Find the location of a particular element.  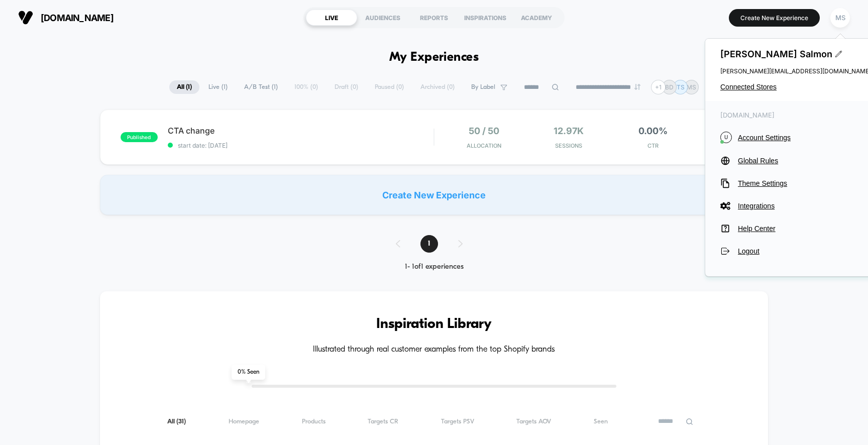

img: end is located at coordinates (637, 87).